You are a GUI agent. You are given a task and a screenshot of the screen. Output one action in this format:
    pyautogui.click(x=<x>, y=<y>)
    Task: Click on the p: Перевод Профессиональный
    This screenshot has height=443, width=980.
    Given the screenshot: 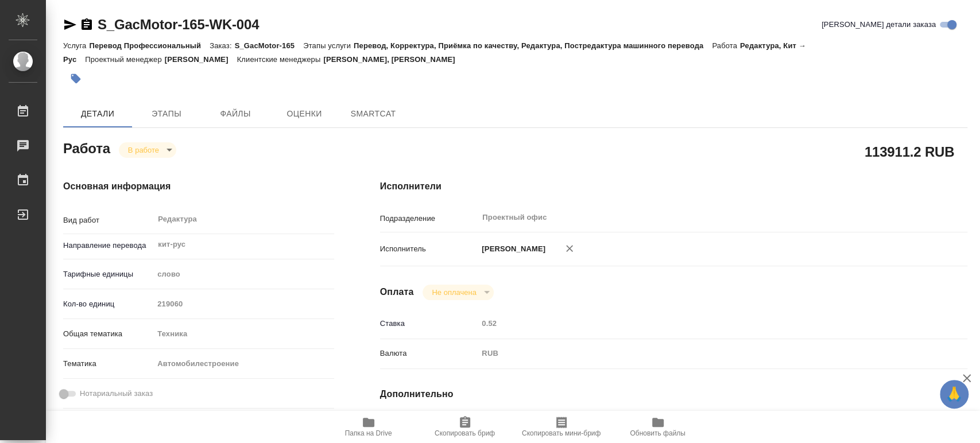 What is the action you would take?
    pyautogui.click(x=149, y=45)
    